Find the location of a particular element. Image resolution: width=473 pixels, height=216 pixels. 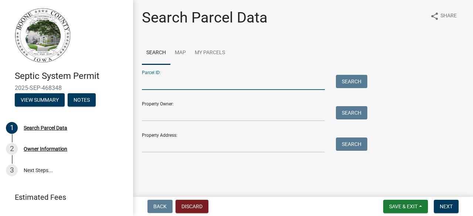

img: Boone County, Iowa is located at coordinates (43, 35).